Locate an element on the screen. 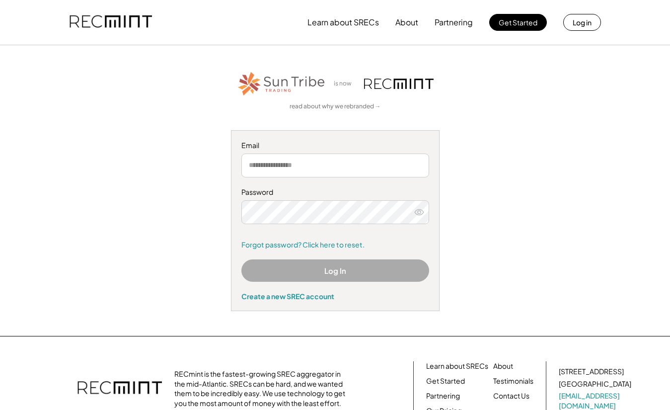  div: Password is located at coordinates (335, 192).